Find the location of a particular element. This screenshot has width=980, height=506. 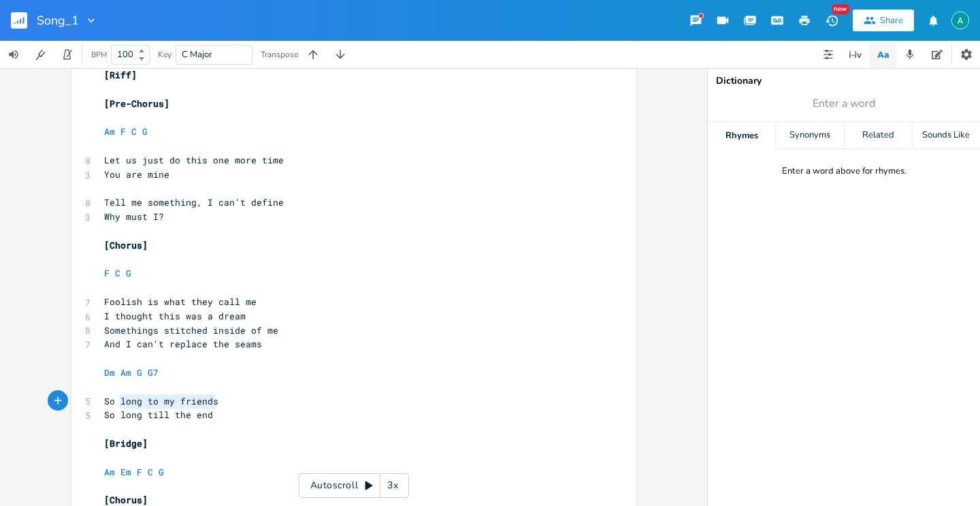

div: Sounds Like is located at coordinates (946, 135).